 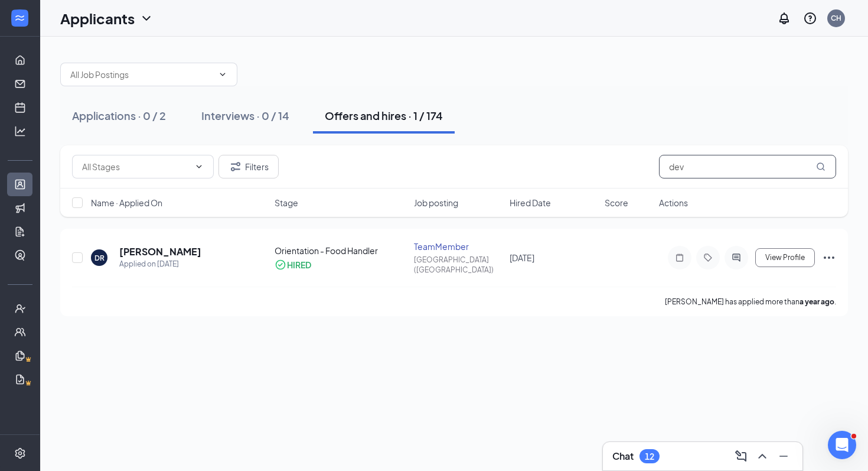 What do you see at coordinates (436, 203) in the screenshot?
I see `span: Job posting` at bounding box center [436, 203].